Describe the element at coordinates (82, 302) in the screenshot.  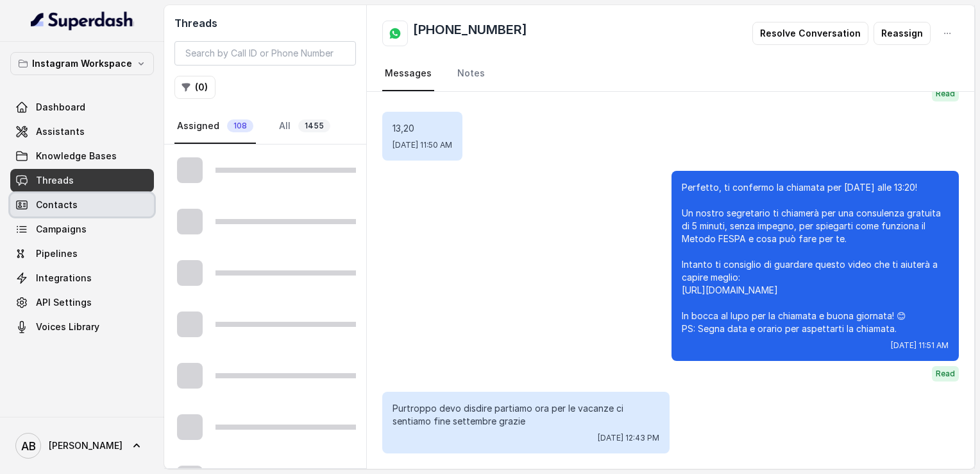
I see `a: API Settings` at that location.